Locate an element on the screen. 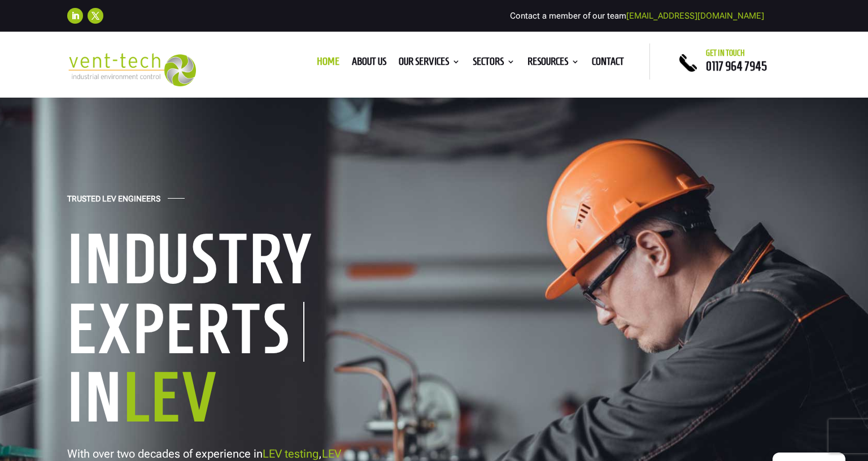  span: 0117 964 7945 is located at coordinates (737, 66).